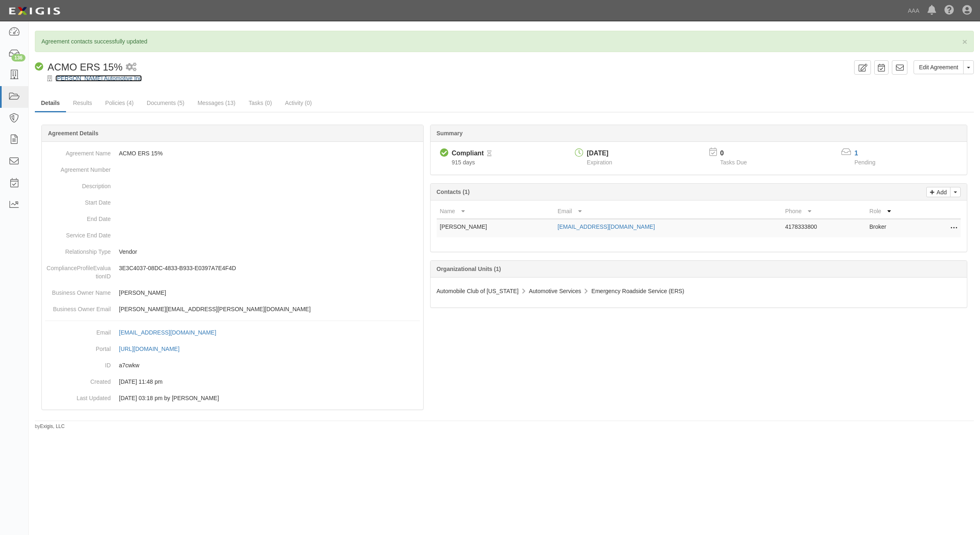 The height and width of the screenshot is (535, 980). I want to click on a: Edit Agreement, so click(938, 67).